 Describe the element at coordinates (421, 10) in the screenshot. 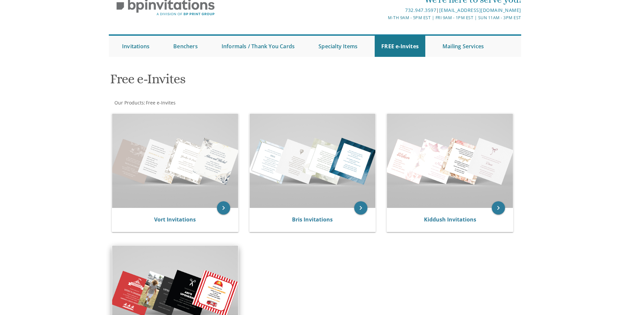

I see `a: 732.947.3597` at that location.